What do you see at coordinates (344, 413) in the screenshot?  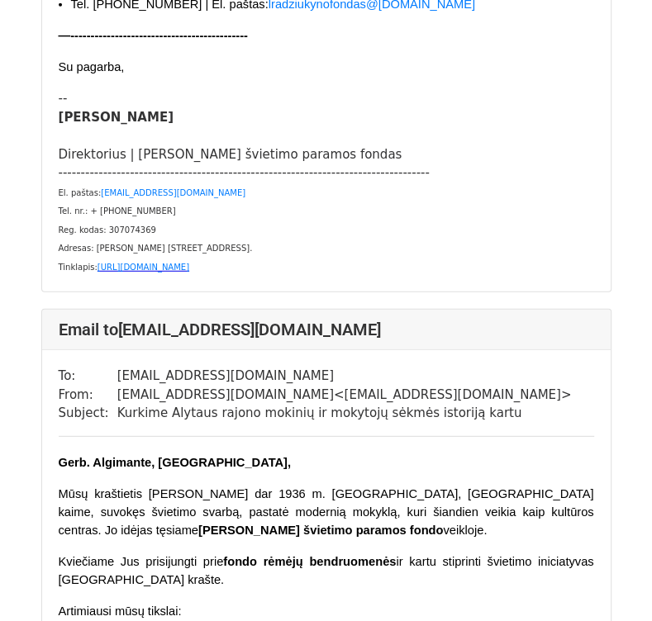 I see `td: Kurkime Alytaus rajono mokinių ir mokytojų sėkmės istoriją kartu` at bounding box center [344, 413].